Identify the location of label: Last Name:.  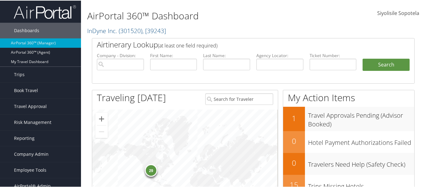
(227, 55).